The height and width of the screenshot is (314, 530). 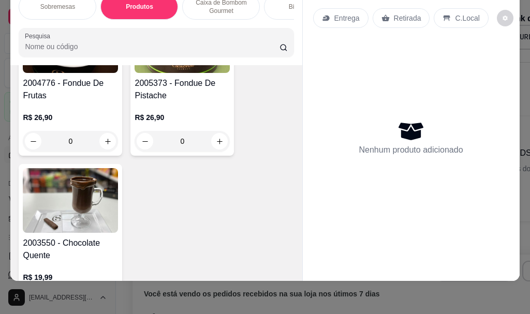 What do you see at coordinates (152, 47) in the screenshot?
I see `input: Pesquisa` at bounding box center [152, 47].